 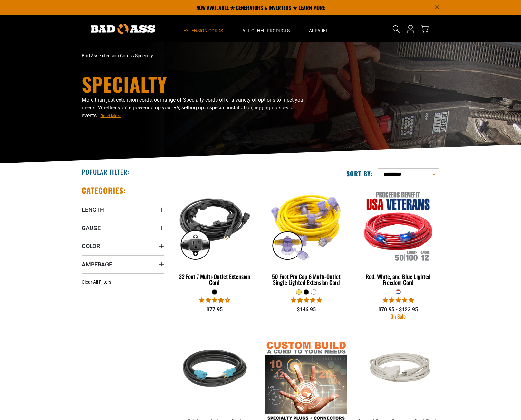 What do you see at coordinates (398, 237) in the screenshot?
I see `a: Red, White, and Blue Lighted Freedom Cord Red, White, and Blue Lighted Freedom Cord` at bounding box center [398, 237].